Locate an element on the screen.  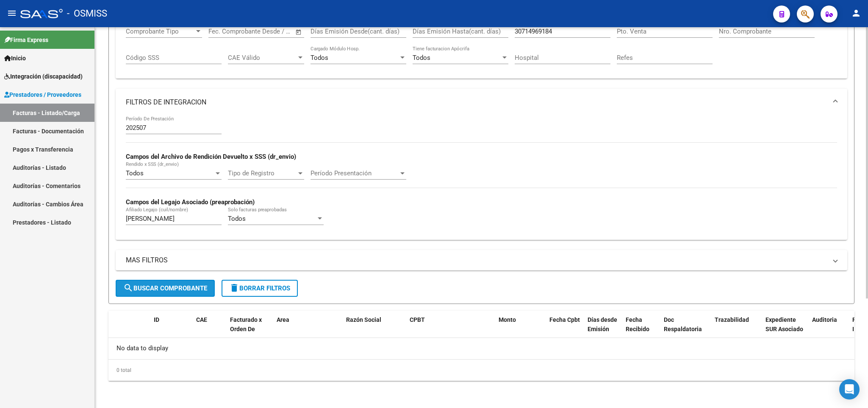
strong: Campos del Archivo de Rendición Devuelto x SSS (dr_envio) is located at coordinates (211, 156).